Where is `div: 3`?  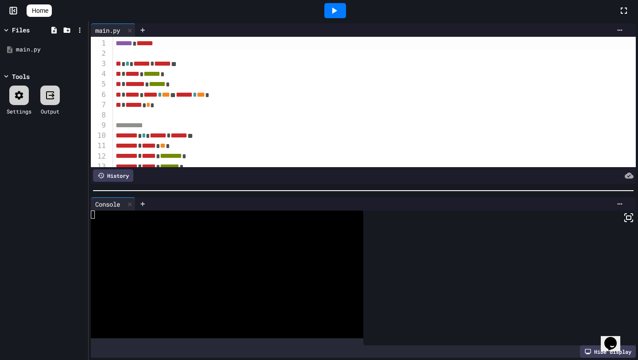
div: 3 is located at coordinates (99, 64).